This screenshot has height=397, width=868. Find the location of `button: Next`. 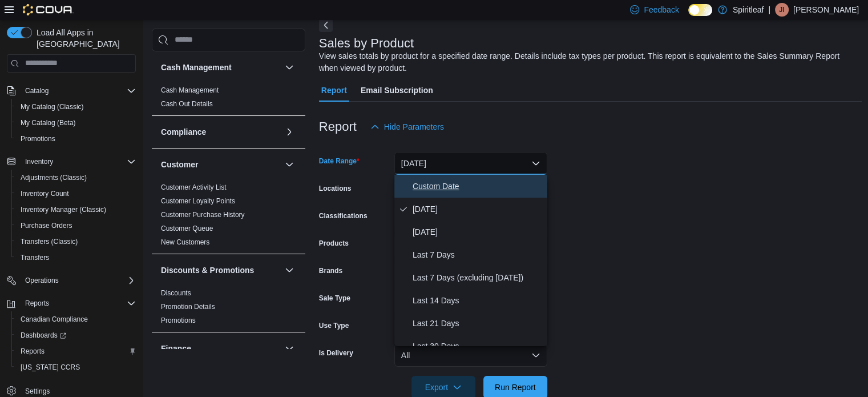

button: Next is located at coordinates (326, 25).